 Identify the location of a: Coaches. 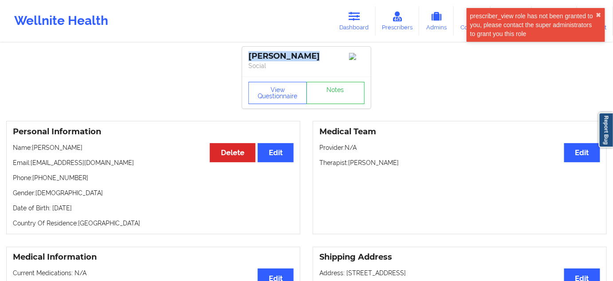
(472, 21).